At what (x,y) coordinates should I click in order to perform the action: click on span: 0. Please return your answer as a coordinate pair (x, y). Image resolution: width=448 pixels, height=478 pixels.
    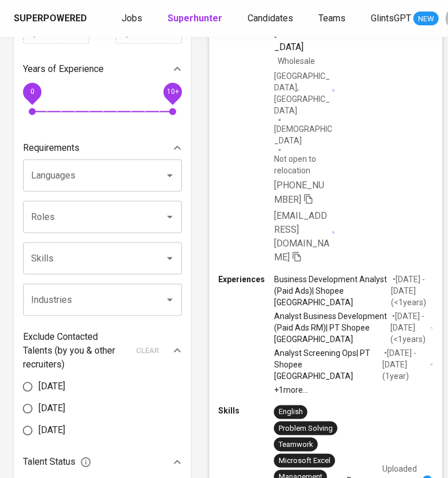
    Looking at the image, I should click on (32, 92).